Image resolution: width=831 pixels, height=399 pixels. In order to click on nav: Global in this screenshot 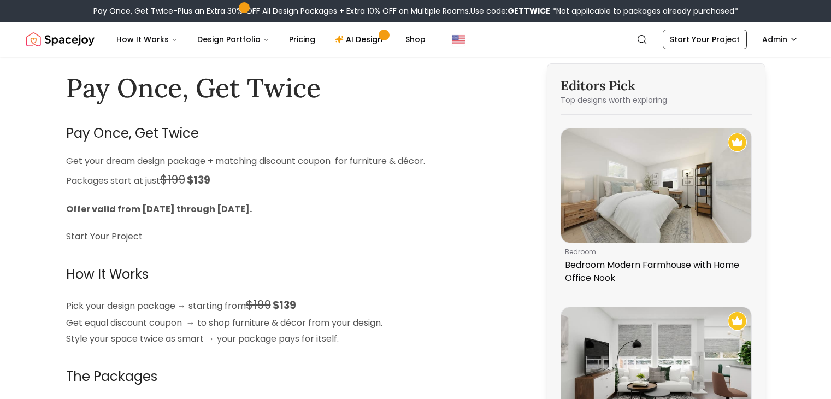, I will do `click(415, 39)`.